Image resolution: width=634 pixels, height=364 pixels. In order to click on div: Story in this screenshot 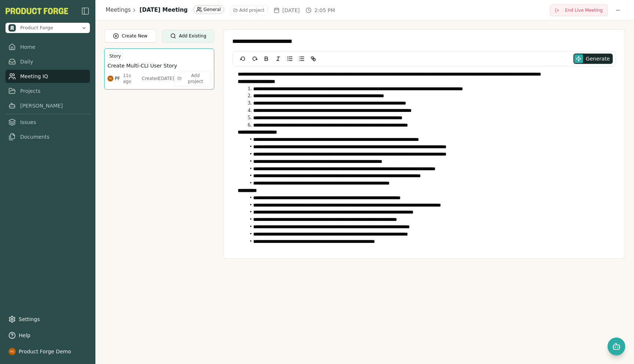, I will do `click(115, 56)`.